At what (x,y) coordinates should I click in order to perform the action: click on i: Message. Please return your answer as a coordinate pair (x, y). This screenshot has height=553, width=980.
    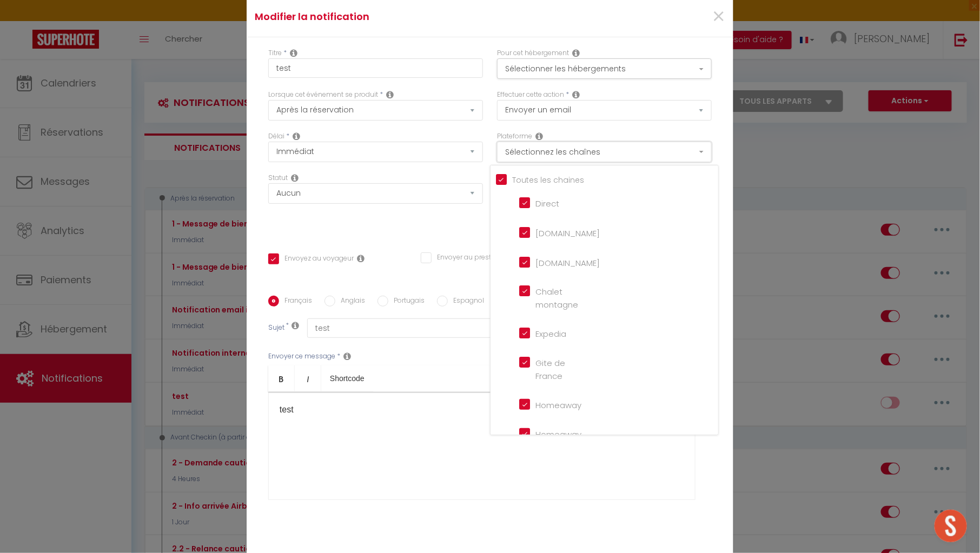
    Looking at the image, I should click on (347, 356).